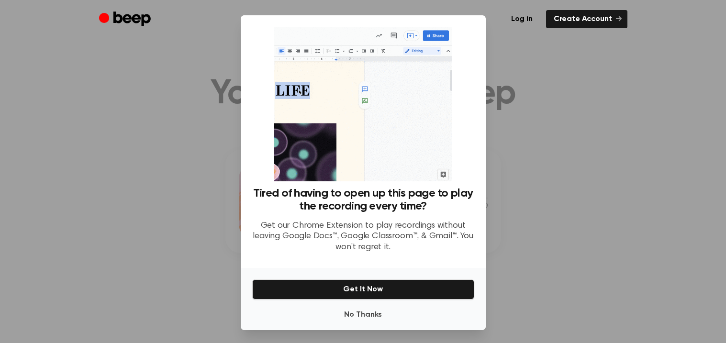 This screenshot has width=726, height=343. I want to click on img: Beep extension in action, so click(363, 104).